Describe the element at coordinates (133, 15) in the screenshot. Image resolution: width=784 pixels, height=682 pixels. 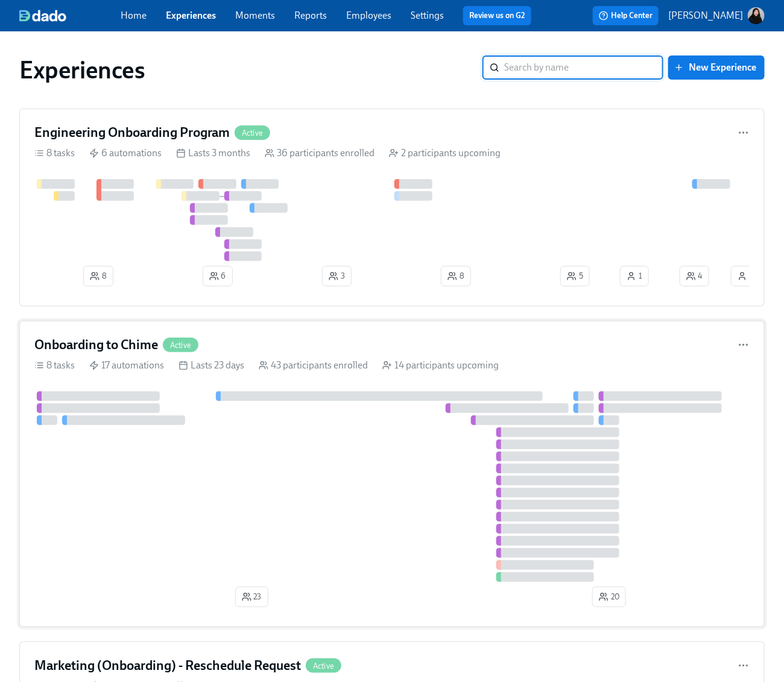
I see `a: Home` at that location.